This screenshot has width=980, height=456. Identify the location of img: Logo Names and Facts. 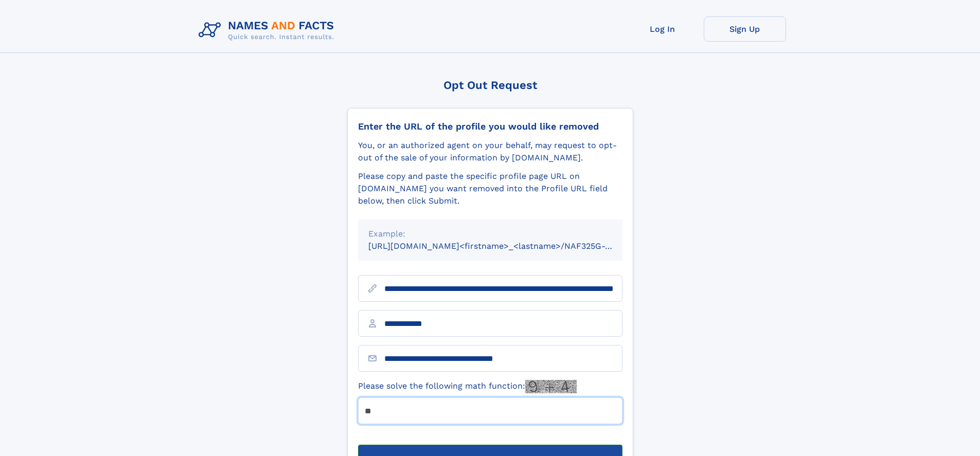
(268, 31).